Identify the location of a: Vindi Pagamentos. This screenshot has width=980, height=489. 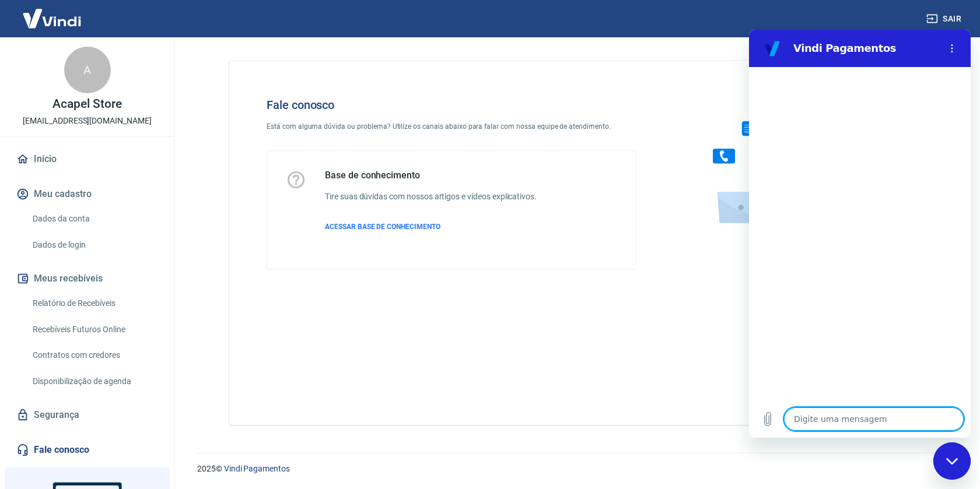
(256, 469).